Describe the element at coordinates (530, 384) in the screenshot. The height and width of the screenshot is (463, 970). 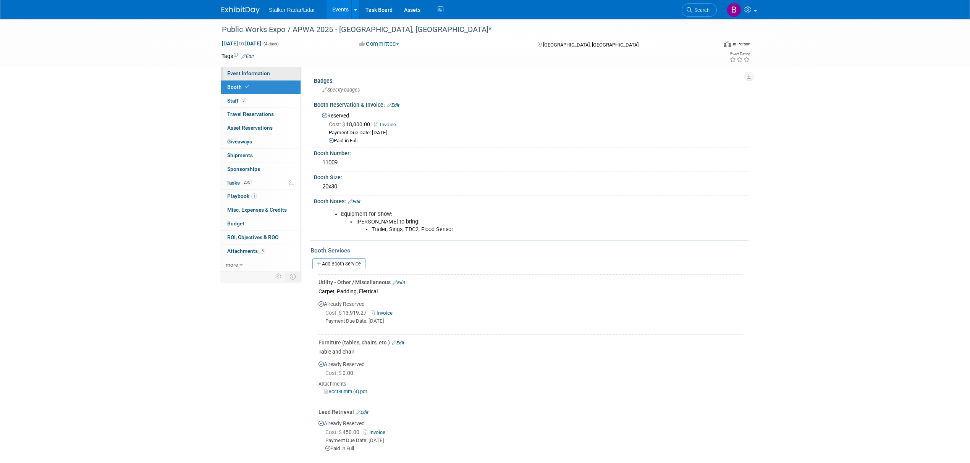
I see `div: Attachments:` at that location.